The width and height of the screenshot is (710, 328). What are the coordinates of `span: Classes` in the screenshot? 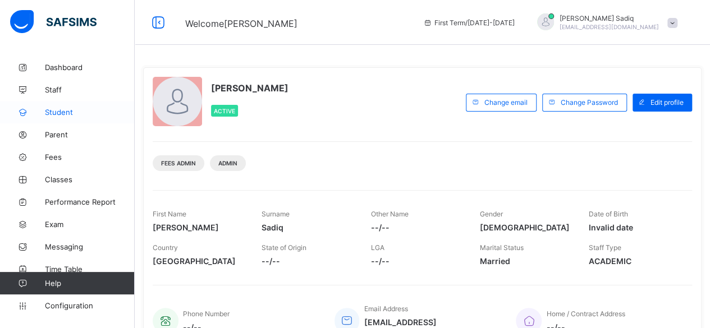 It's located at (90, 180).